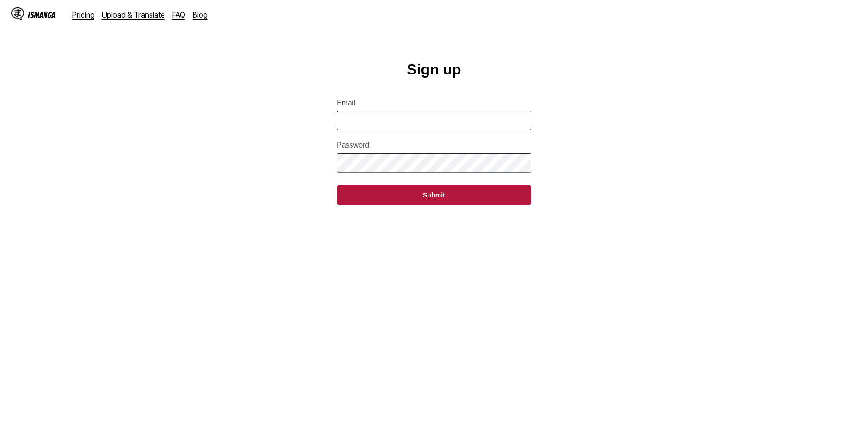  I want to click on a: Blog, so click(200, 15).